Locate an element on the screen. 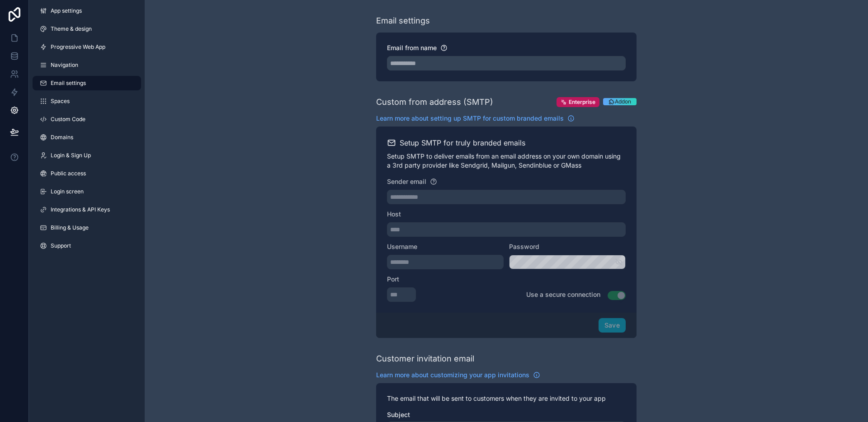 The image size is (868, 422). span: Support is located at coordinates (60, 246).